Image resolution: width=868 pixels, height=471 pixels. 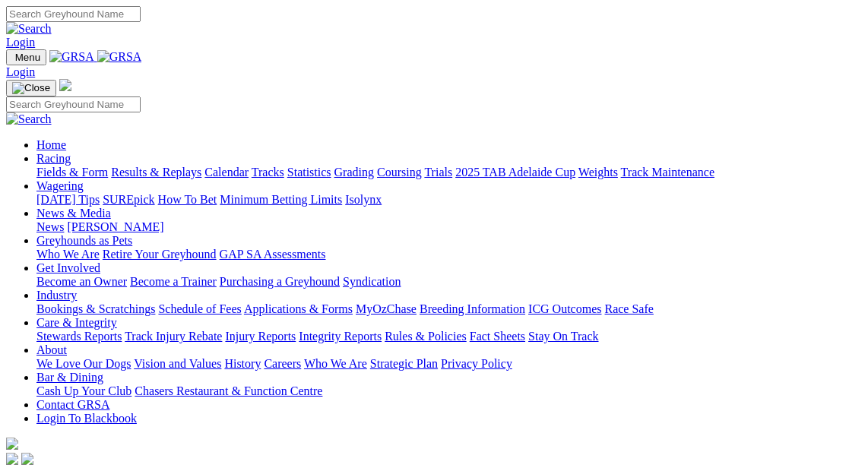 What do you see at coordinates (226, 172) in the screenshot?
I see `a: Calendar` at bounding box center [226, 172].